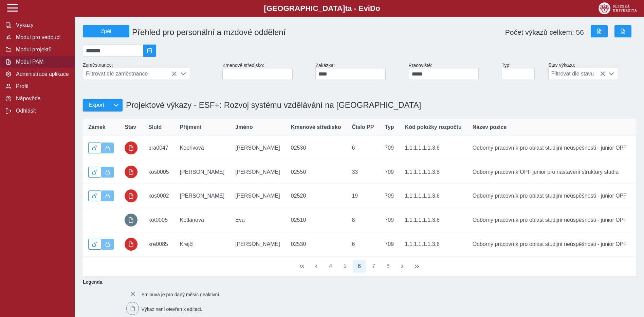  Describe the element at coordinates (266, 71) in the screenshot. I see `div: Kmenové středisko:` at that location.